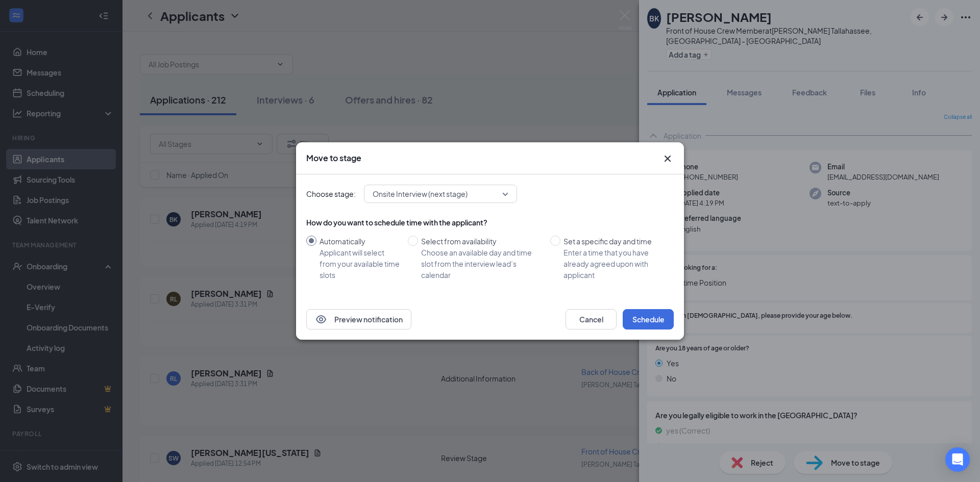 This screenshot has width=980, height=482. I want to click on span: Choose stage:, so click(331, 194).